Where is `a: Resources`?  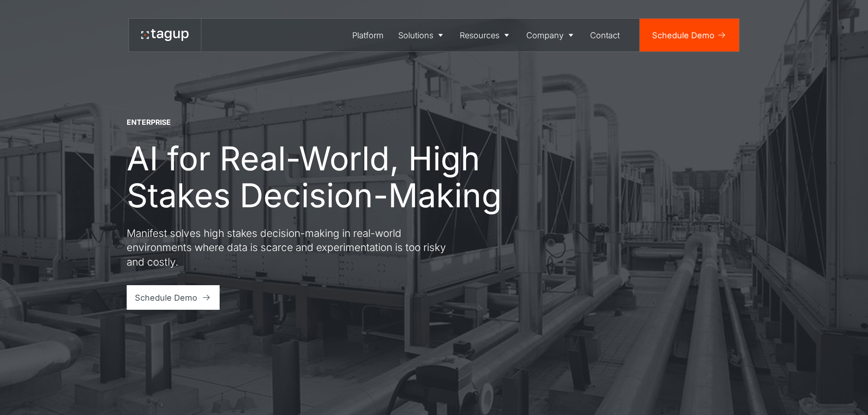 a: Resources is located at coordinates (486, 35).